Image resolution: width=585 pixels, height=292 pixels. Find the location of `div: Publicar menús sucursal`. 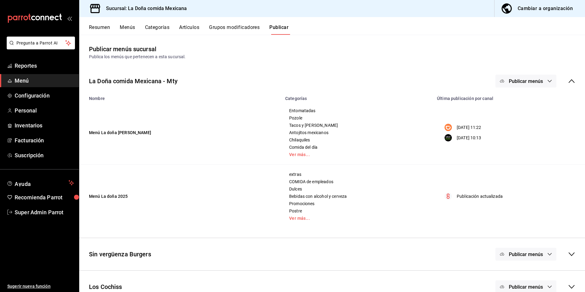

div: Publicar menús sucursal is located at coordinates (122, 49).